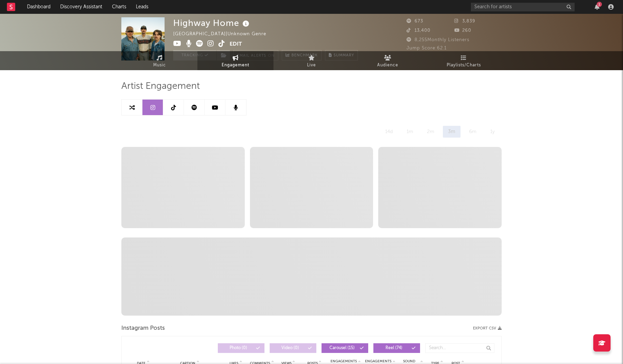 The height and width of the screenshot is (364, 623). Describe the element at coordinates (492, 132) in the screenshot. I see `div: 1y` at that location.